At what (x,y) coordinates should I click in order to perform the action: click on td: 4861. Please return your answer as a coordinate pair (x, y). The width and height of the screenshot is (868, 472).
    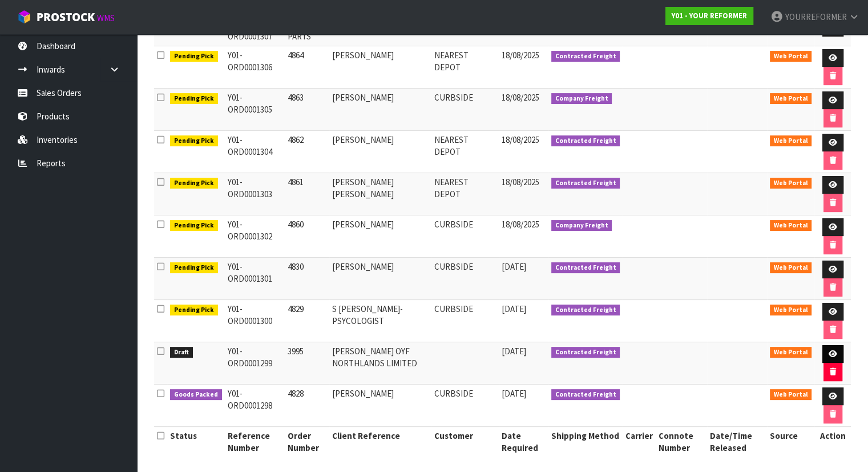
    Looking at the image, I should click on (308, 194).